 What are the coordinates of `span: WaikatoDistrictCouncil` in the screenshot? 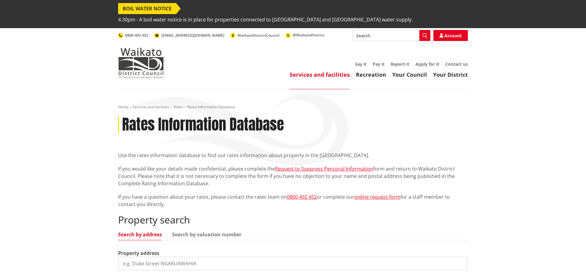 It's located at (259, 35).